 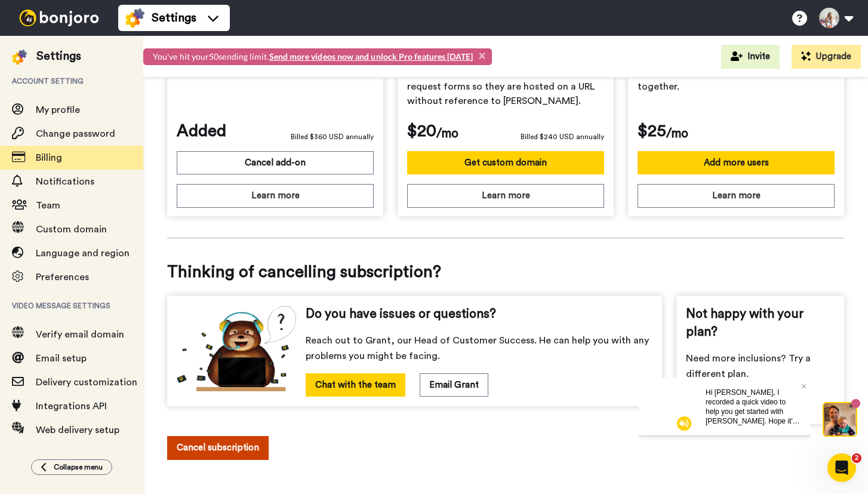 What do you see at coordinates (421, 131) in the screenshot?
I see `span: $20` at bounding box center [421, 131].